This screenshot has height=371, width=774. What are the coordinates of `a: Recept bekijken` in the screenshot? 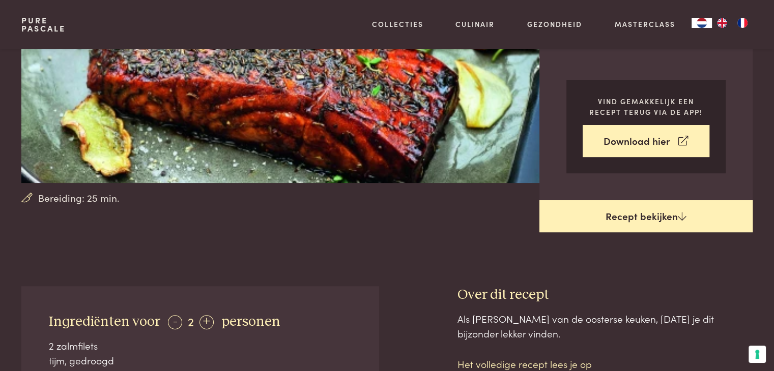 It's located at (646, 217).